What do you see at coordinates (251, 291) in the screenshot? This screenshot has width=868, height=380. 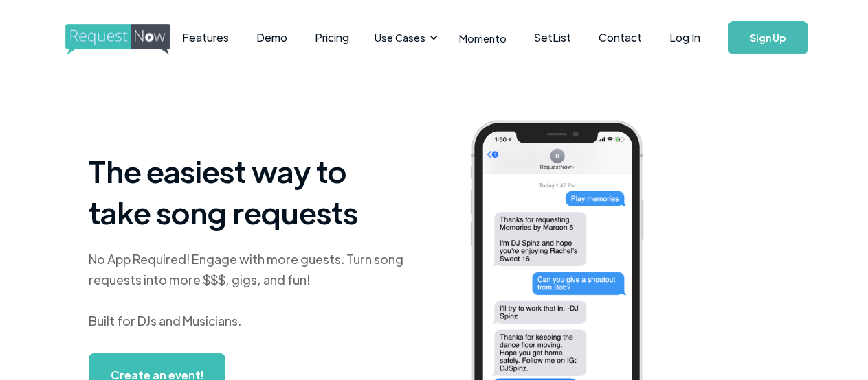 I see `div: No App Required! Engage with more guests. Turn song requests into more $$$, gigs, and fun! Built ...` at bounding box center [251, 291].